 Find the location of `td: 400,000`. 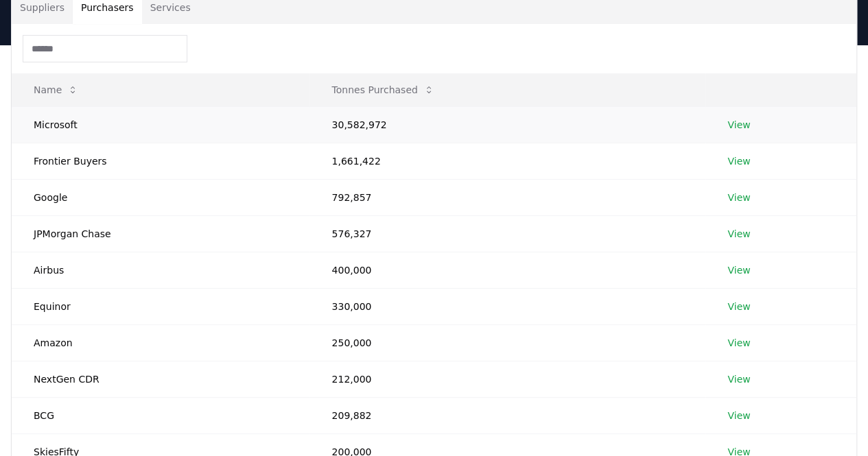

td: 400,000 is located at coordinates (507, 270).